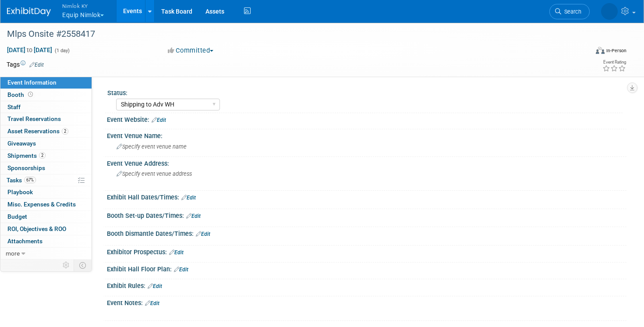 This screenshot has height=327, width=644. What do you see at coordinates (367, 233) in the screenshot?
I see `div: Booth Dismantle Dates/Times:` at bounding box center [367, 233].